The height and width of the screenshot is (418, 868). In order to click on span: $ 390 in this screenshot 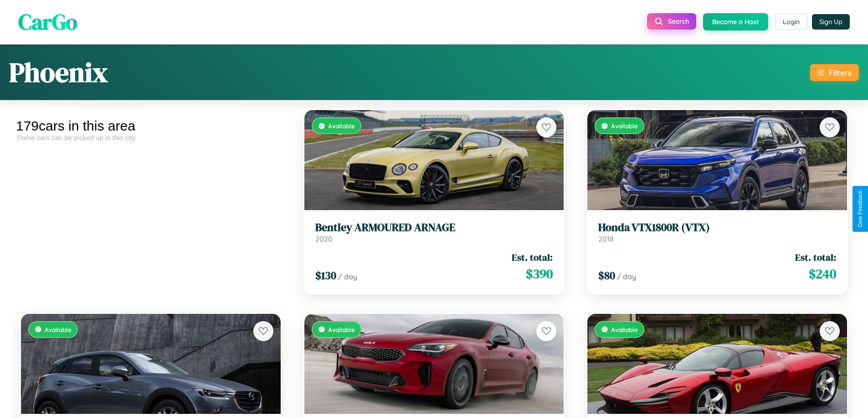, I will do `click(538, 274)`.